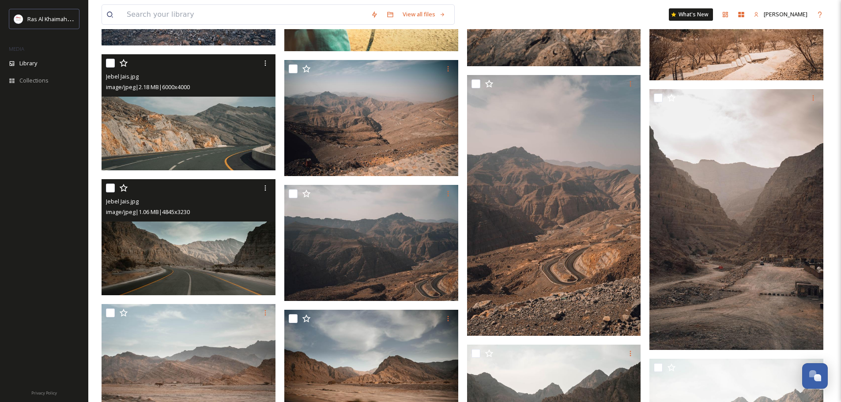 Image resolution: width=841 pixels, height=402 pixels. Describe the element at coordinates (28, 63) in the screenshot. I see `span: Library` at that location.